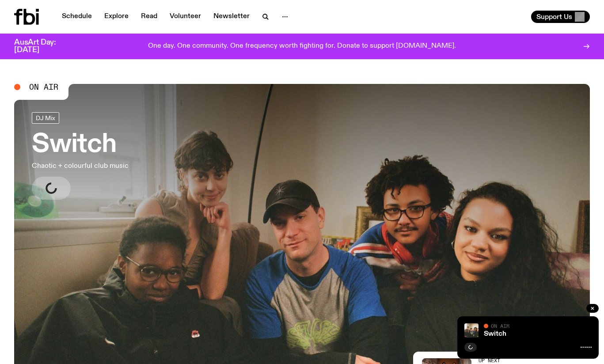  What do you see at coordinates (80, 156) in the screenshot?
I see `a: SwitchChaotic + colourful club music` at bounding box center [80, 156].